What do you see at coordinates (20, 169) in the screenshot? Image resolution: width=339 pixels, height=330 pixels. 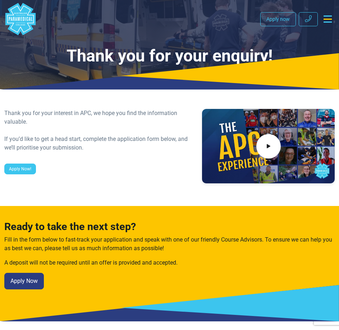 I see `a: Apply Now!` at bounding box center [20, 169].